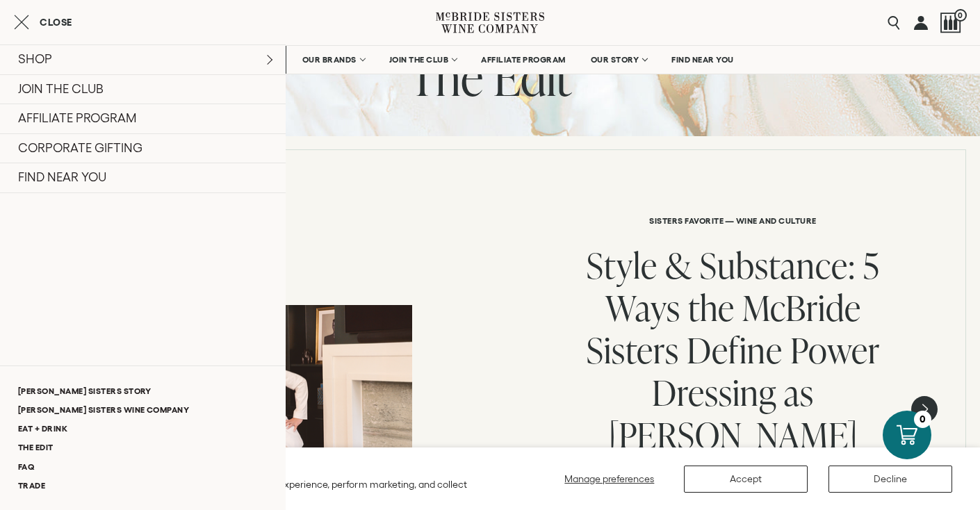 Image resolution: width=980 pixels, height=510 pixels. Describe the element at coordinates (622, 265) in the screenshot. I see `span: Style` at that location.